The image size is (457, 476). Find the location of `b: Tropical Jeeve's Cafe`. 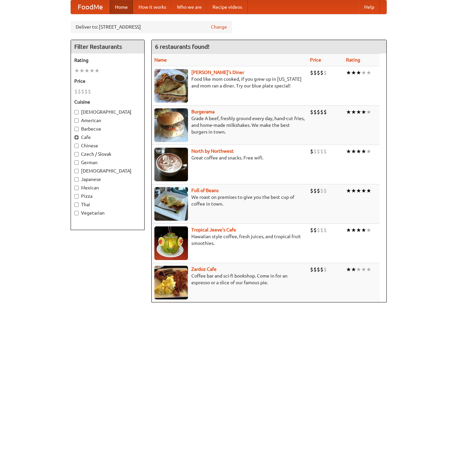

b: Tropical Jeeve's Cafe is located at coordinates (213, 230).